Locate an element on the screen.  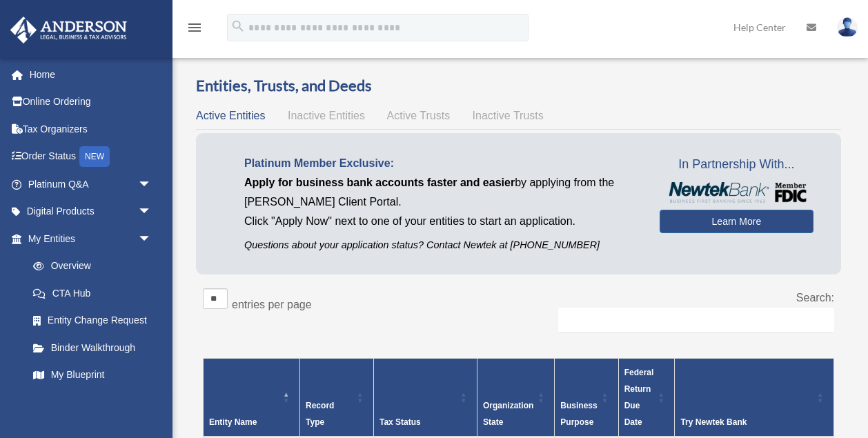
a: menu is located at coordinates (195, 30).